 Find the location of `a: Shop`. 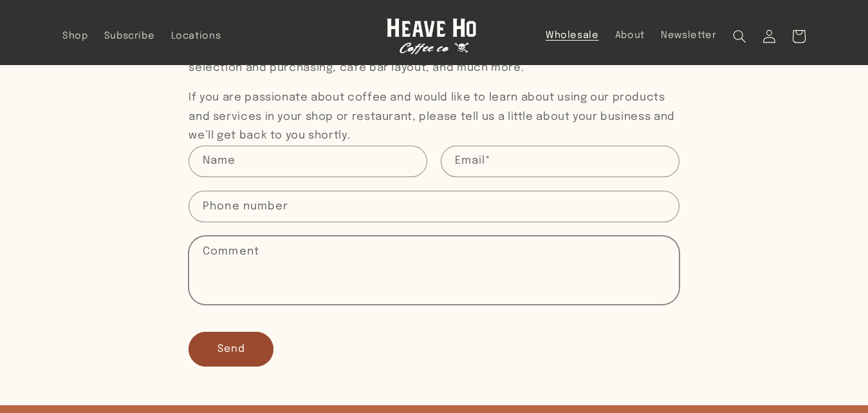

a: Shop is located at coordinates (75, 36).